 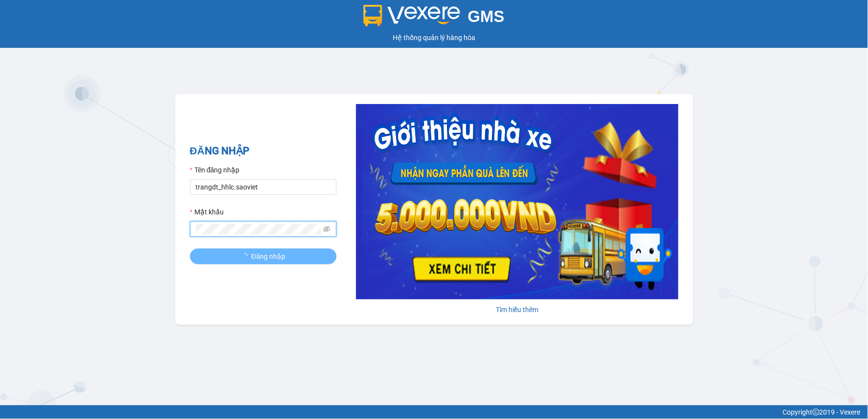 What do you see at coordinates (517, 202) in the screenshot?
I see `img: banner-0` at bounding box center [517, 202].